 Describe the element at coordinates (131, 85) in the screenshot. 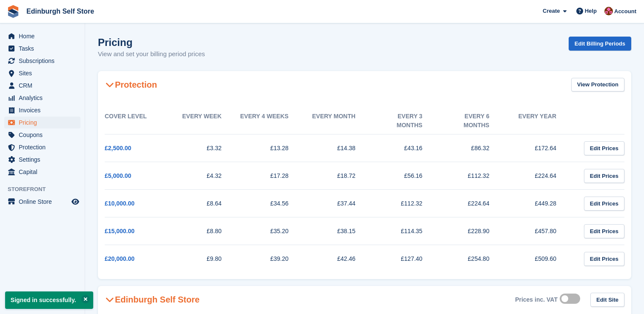

I see `h2: Protection` at that location.